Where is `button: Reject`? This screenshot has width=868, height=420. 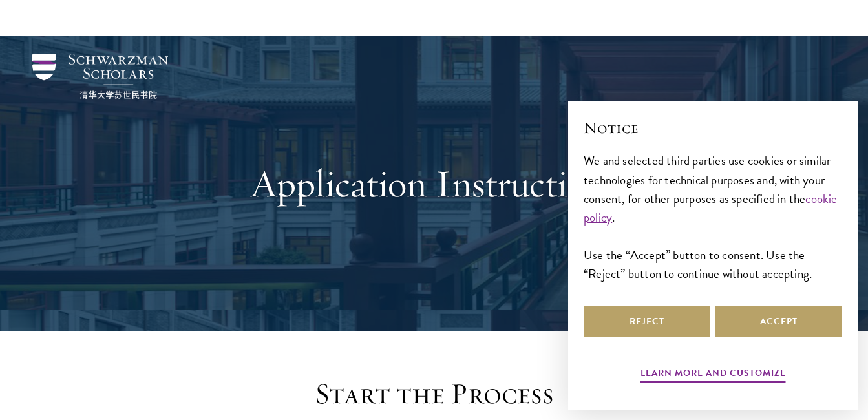 button: Reject is located at coordinates (647, 322).